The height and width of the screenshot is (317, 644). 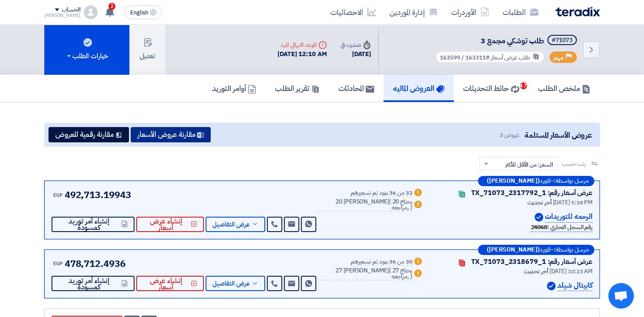 I want to click on a: ملخص الطلب, so click(x=564, y=88).